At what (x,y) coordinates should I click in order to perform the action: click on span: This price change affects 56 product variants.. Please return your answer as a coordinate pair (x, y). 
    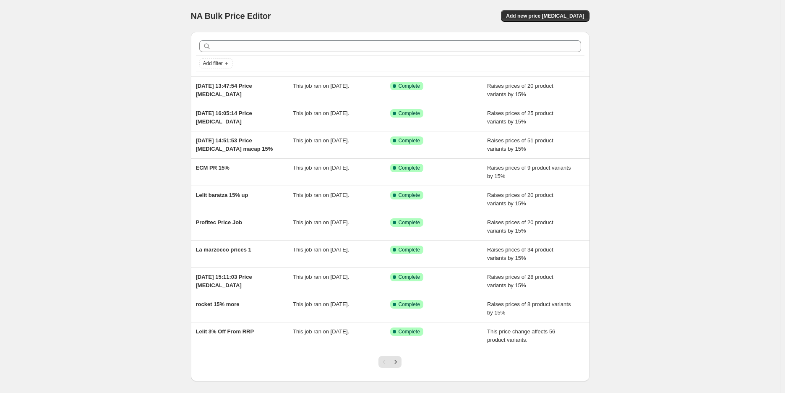
    Looking at the image, I should click on (521, 335).